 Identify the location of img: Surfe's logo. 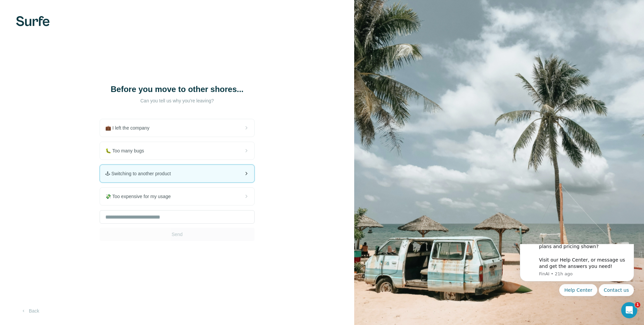
(33, 21).